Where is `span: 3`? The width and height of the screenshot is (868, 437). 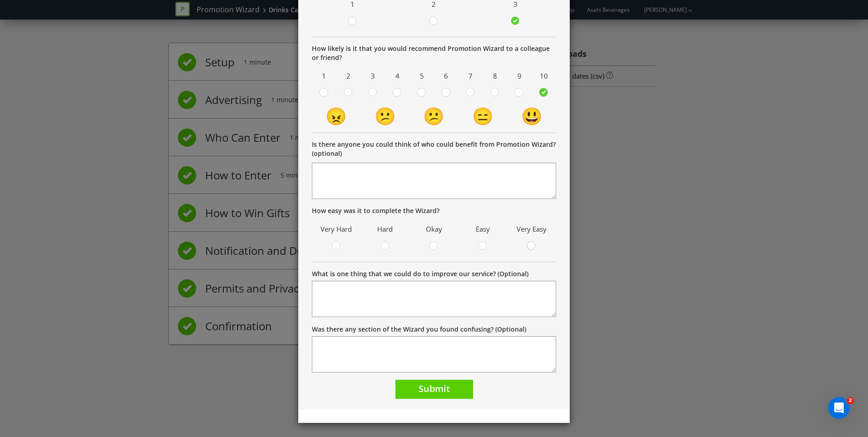 span: 3 is located at coordinates (373, 76).